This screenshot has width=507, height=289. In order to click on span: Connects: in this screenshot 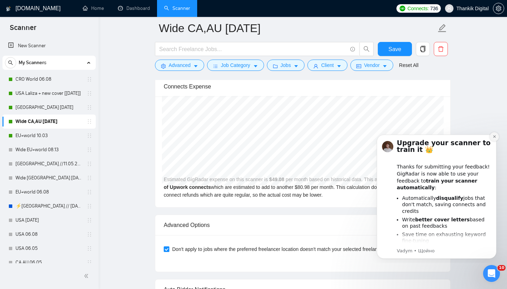, I will do `click(418, 8)`.